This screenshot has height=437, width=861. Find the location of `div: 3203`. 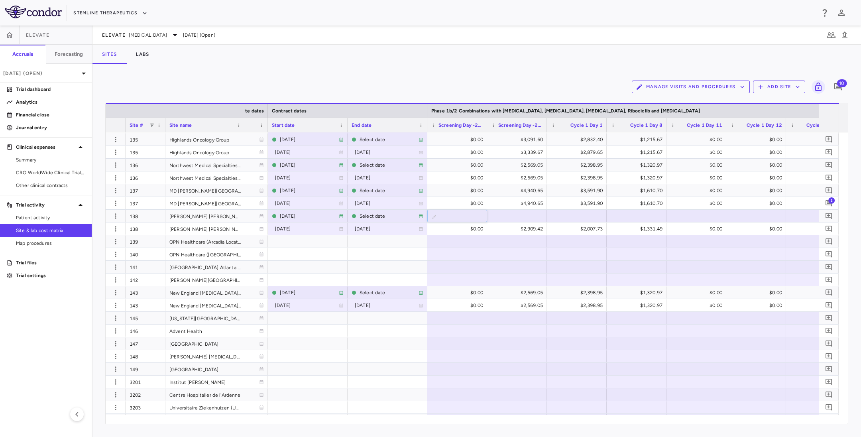

div: 3203 is located at coordinates (146, 407).